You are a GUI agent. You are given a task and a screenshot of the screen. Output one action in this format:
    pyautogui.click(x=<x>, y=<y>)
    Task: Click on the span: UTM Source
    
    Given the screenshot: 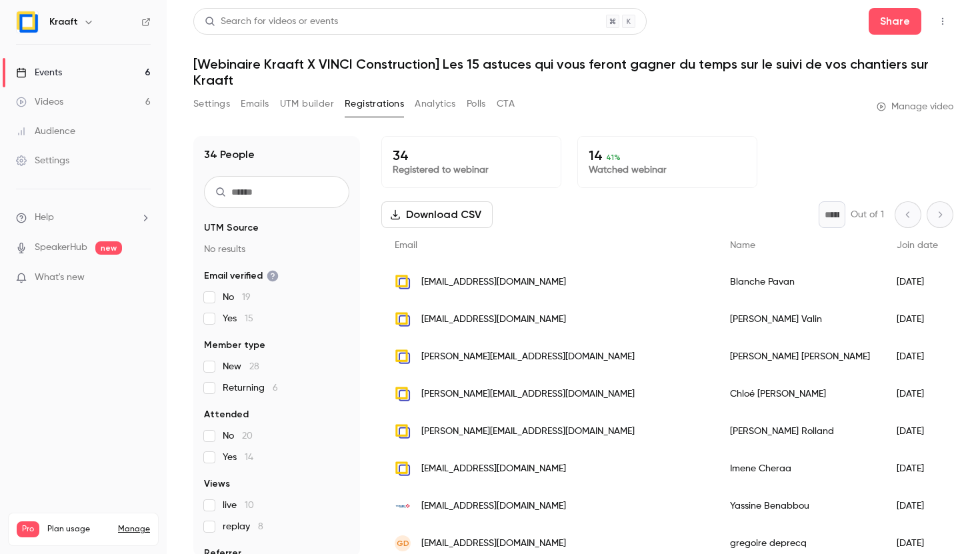 What is the action you would take?
    pyautogui.click(x=231, y=228)
    